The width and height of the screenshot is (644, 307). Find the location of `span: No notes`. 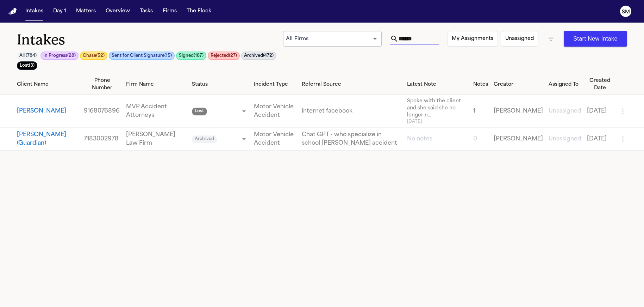

span: No notes is located at coordinates (420, 139).